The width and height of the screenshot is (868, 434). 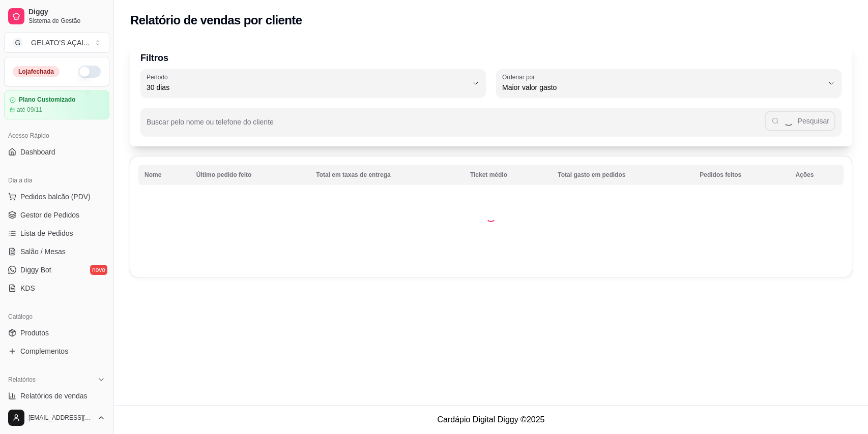 I want to click on a: KDS, so click(x=56, y=288).